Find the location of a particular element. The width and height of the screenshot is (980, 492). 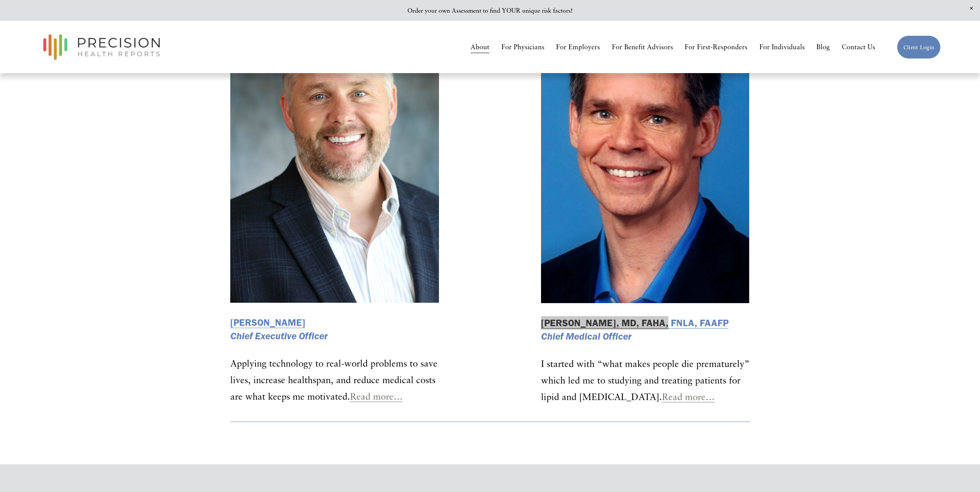

img: Precision Health Reports is located at coordinates (102, 47).